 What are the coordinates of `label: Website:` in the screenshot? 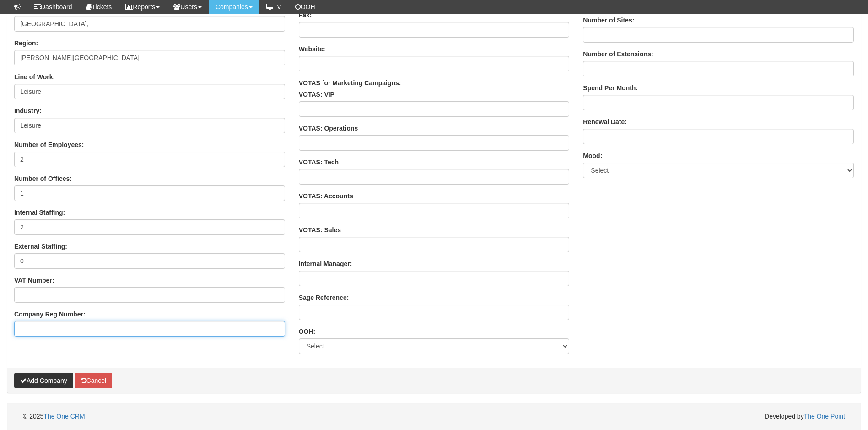 It's located at (312, 49).